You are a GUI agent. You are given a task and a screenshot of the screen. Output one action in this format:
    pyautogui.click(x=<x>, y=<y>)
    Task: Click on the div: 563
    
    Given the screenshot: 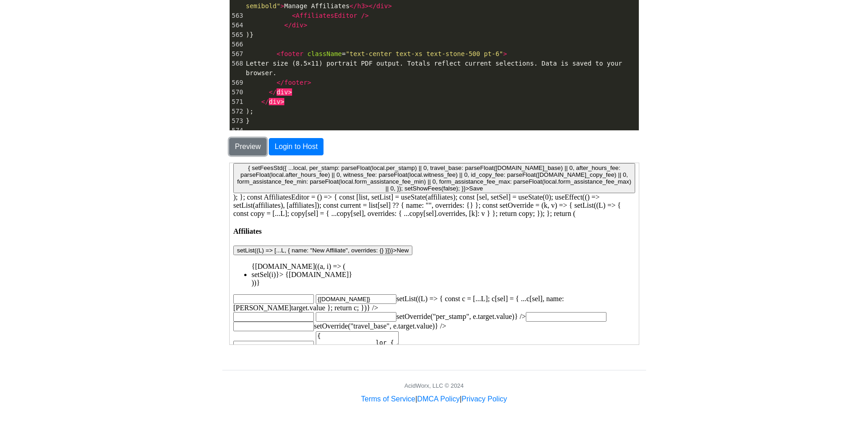 What is the action you would take?
    pyautogui.click(x=237, y=16)
    